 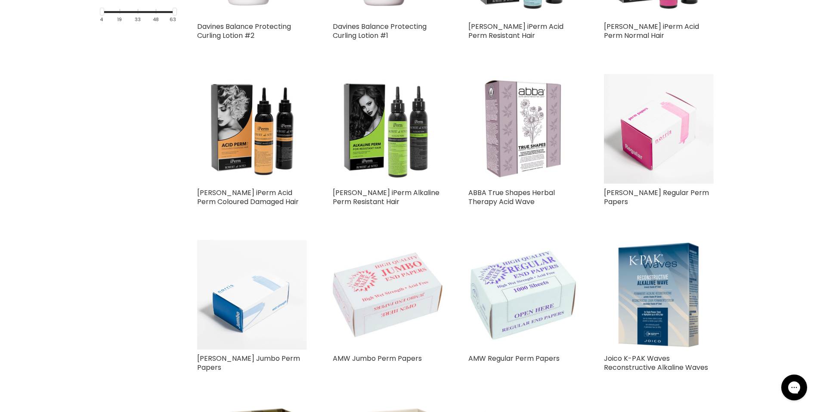 I want to click on img: Norris Jumbo Perm Papers, so click(x=252, y=295).